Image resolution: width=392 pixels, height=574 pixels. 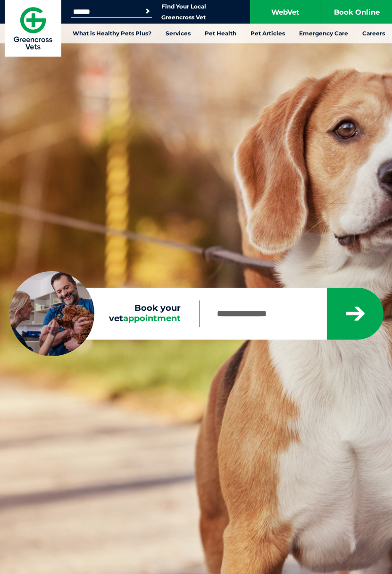 I want to click on a: Find Your Local Greencross Vet, so click(x=184, y=12).